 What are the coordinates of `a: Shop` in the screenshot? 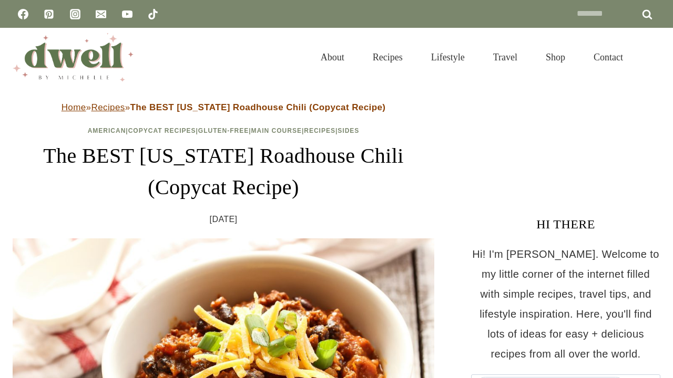 It's located at (555, 57).